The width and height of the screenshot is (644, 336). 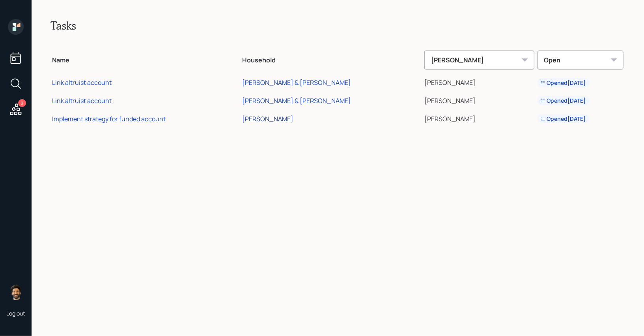 What do you see at coordinates (338, 25) in the screenshot?
I see `h2: Tasks` at bounding box center [338, 25].